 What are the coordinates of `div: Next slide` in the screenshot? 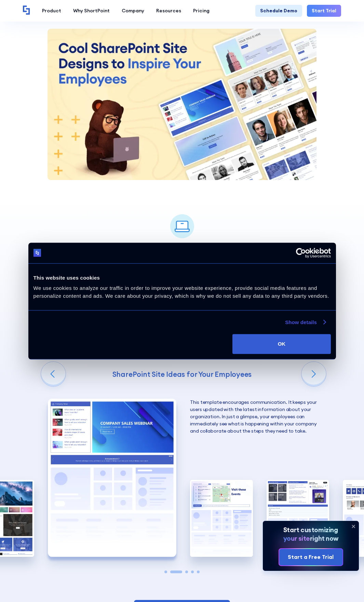 It's located at (314, 374).